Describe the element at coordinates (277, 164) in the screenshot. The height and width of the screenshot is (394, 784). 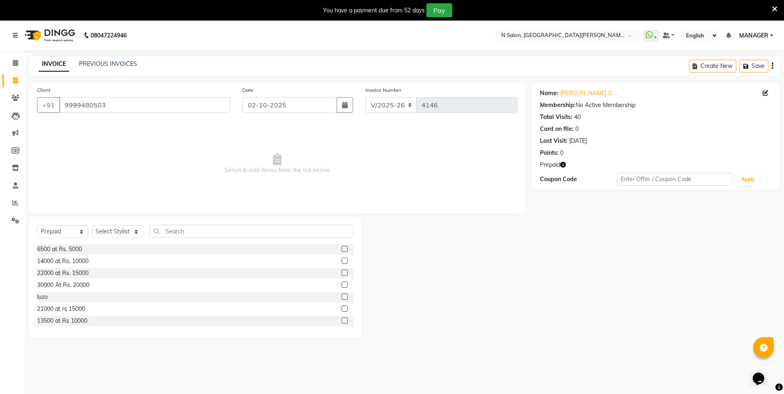
I see `span: Select & add items from the list below` at that location.